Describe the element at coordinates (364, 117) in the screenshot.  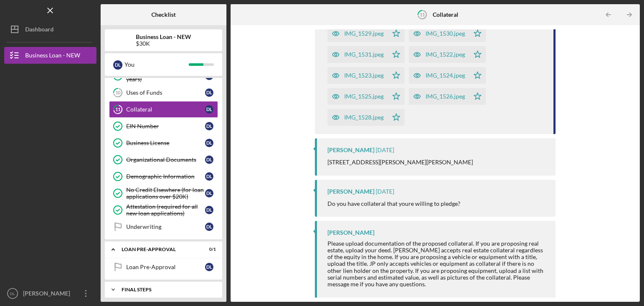
I see `div: IMG_1528.jpeg` at that location.